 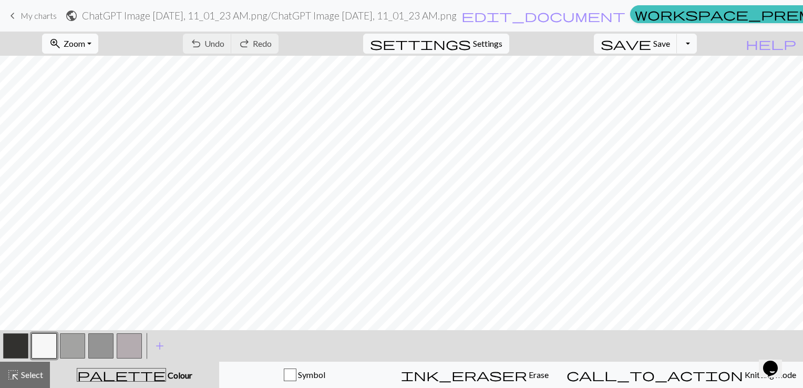 What do you see at coordinates (421, 44) in the screenshot?
I see `span: settings` at bounding box center [421, 44].